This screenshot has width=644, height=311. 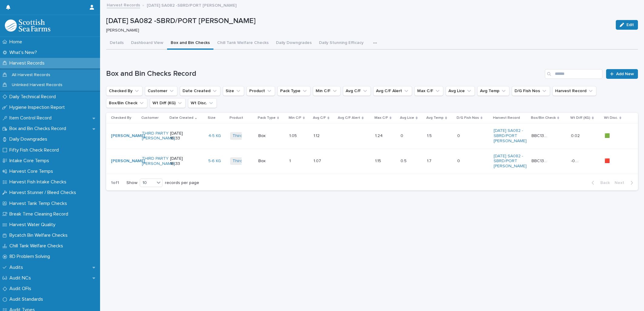 What do you see at coordinates (341, 43) in the screenshot?
I see `button: Daily Stunning Efficacy` at bounding box center [341, 43].